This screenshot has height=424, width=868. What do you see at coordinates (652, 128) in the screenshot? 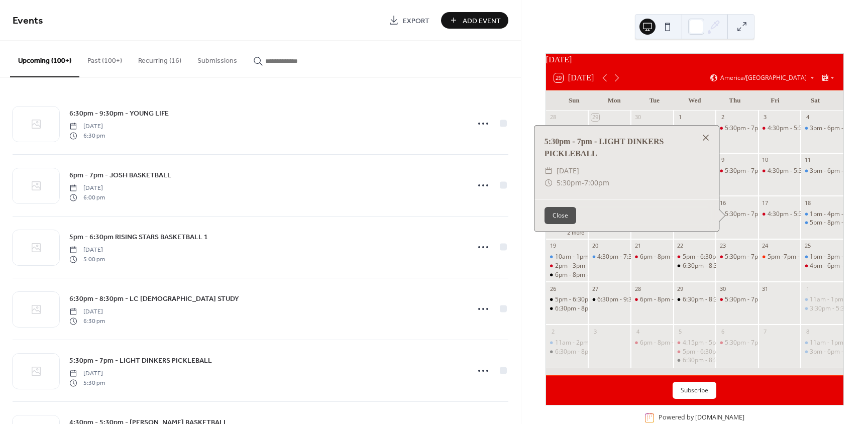
I see `div: 6pm - 7pm - JOSH BASKETBALL` at bounding box center [652, 128].